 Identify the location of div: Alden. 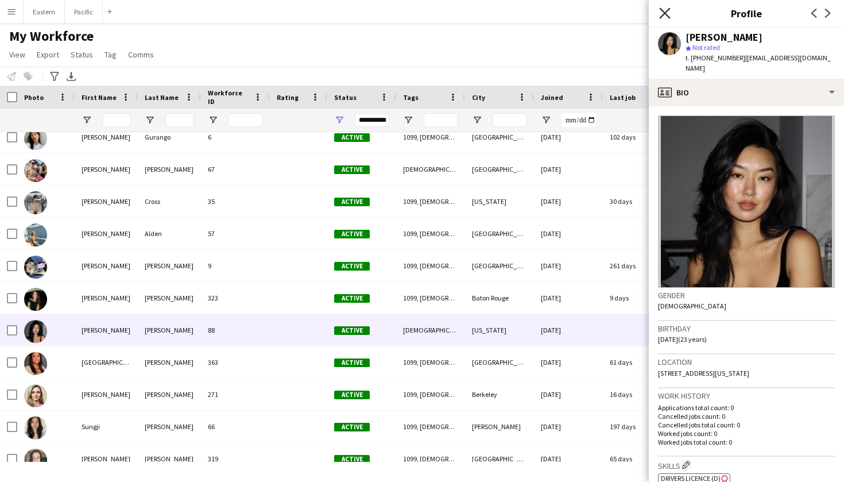
(169, 233).